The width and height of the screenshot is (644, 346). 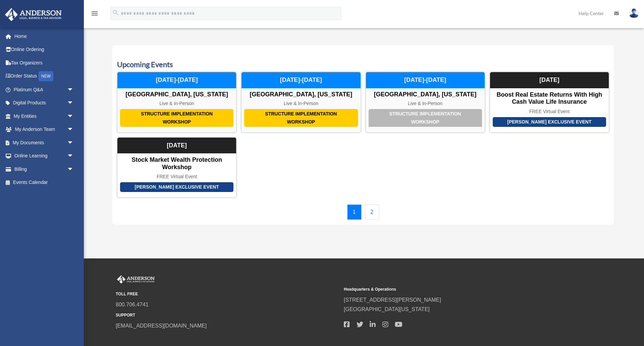 I want to click on small: TOLL FREE, so click(x=227, y=294).